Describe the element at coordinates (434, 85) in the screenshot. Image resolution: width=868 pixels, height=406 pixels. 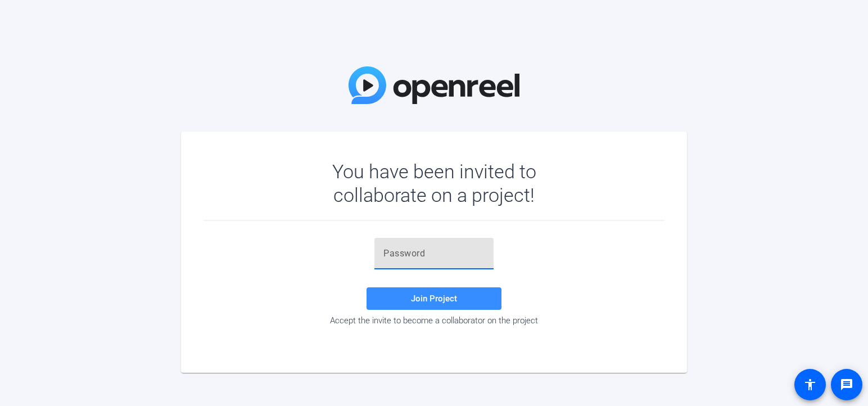
I see `img: OpenReel Logo` at that location.